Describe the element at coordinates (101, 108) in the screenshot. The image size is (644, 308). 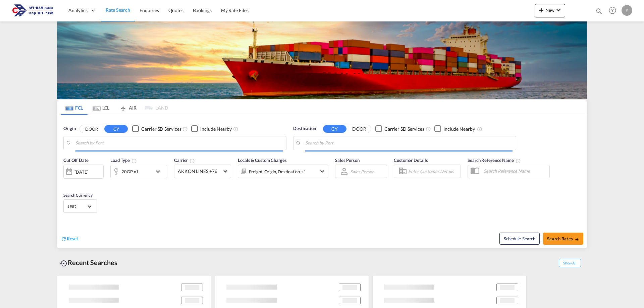
I see `md-tab-item: LCL` at that location.